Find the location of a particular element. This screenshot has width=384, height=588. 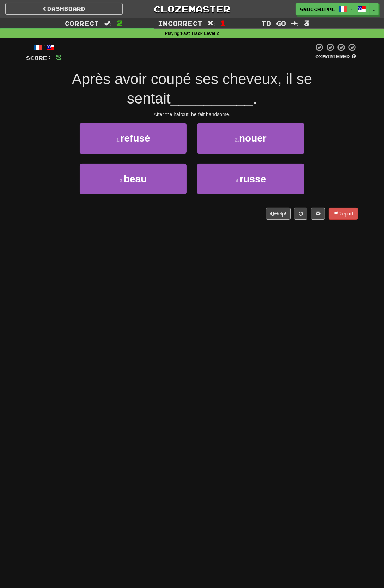

small: 2 . is located at coordinates (237, 140).